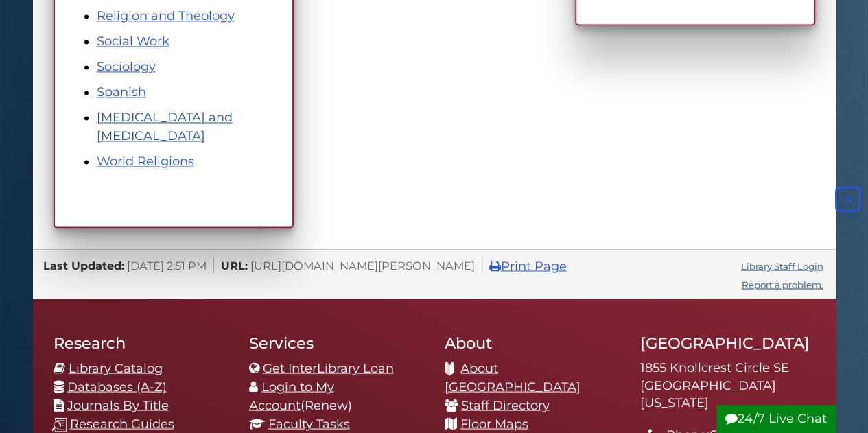  I want to click on a: Faculty Tasks, so click(309, 424).